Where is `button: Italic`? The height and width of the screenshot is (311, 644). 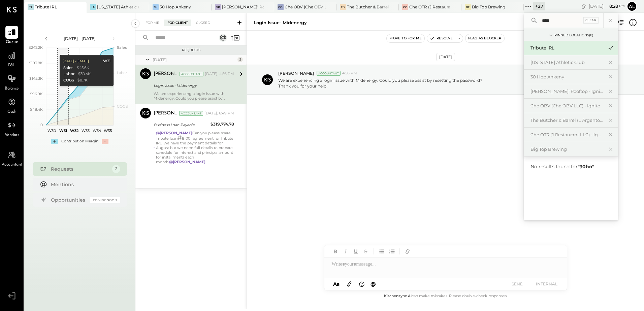 button: Italic is located at coordinates (345, 252).